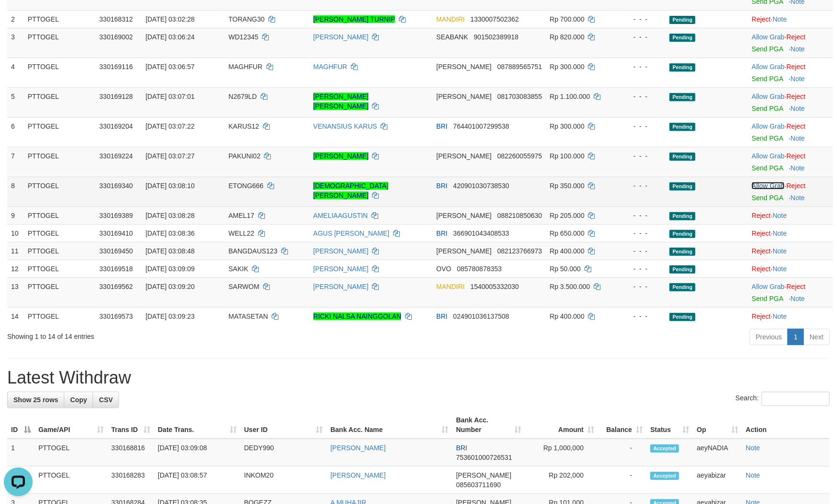 This screenshot has width=837, height=504. Describe the element at coordinates (78, 399) in the screenshot. I see `span: Copy` at that location.